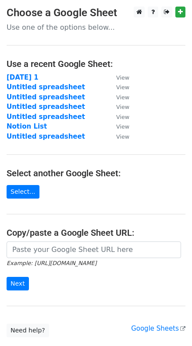  I want to click on h3: Choose a Google Sheet, so click(96, 13).